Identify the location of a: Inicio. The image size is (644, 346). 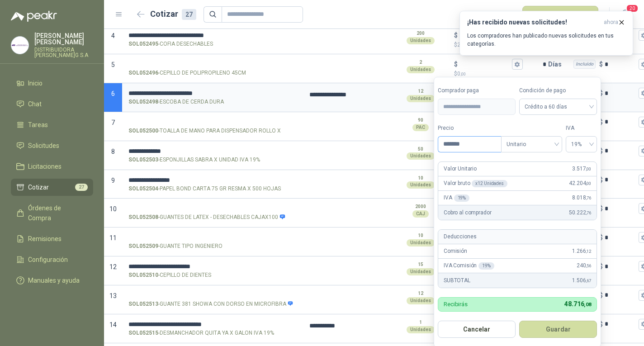
(52, 83).